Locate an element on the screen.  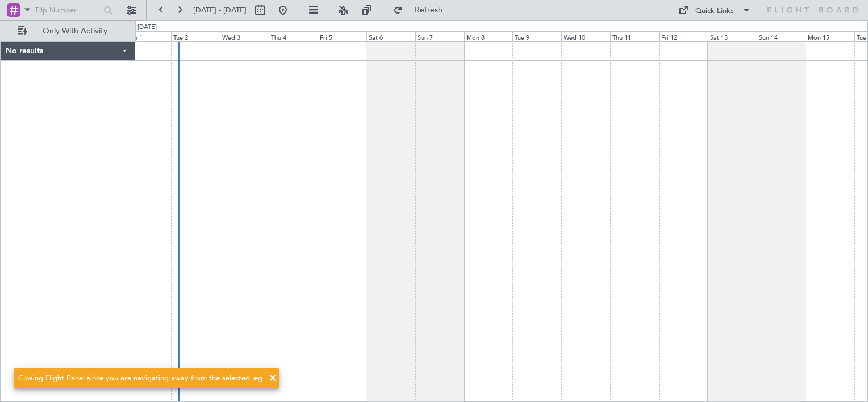
button: Quick Links is located at coordinates (715, 10).